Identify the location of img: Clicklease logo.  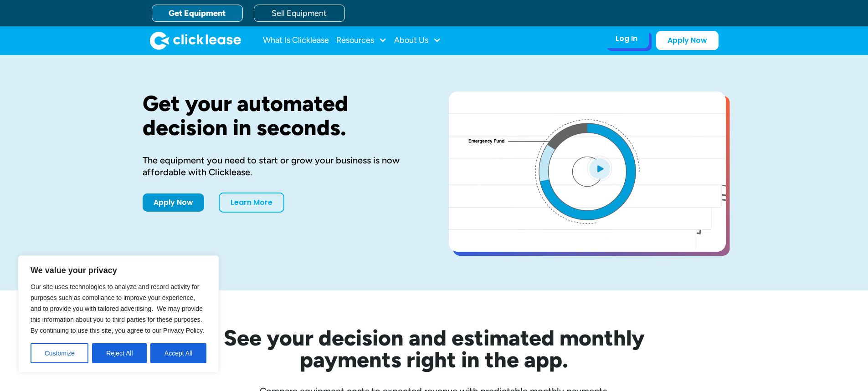
(196, 41).